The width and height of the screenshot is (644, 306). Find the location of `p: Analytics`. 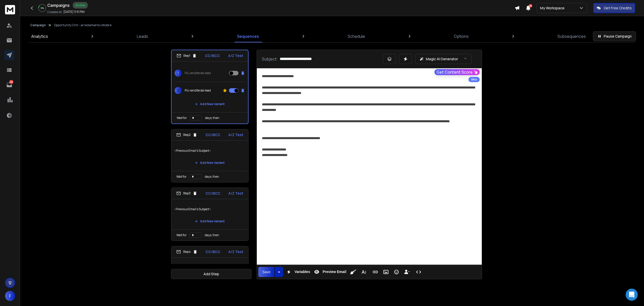

p: Analytics is located at coordinates (40, 36).